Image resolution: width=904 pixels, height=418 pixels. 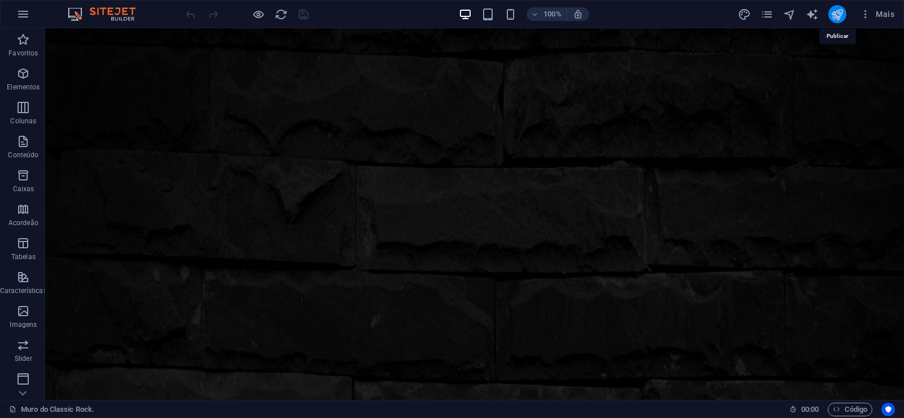 What do you see at coordinates (23, 155) in the screenshot?
I see `p: Conteúdo` at bounding box center [23, 155].